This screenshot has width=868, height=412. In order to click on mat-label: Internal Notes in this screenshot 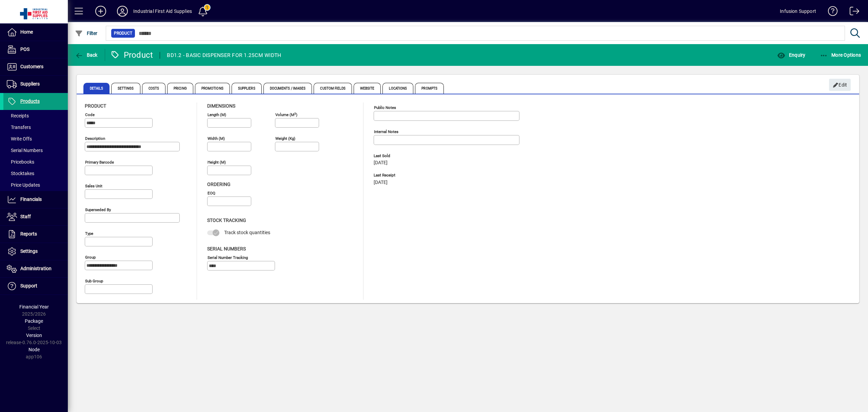, I will do `click(386, 132)`.